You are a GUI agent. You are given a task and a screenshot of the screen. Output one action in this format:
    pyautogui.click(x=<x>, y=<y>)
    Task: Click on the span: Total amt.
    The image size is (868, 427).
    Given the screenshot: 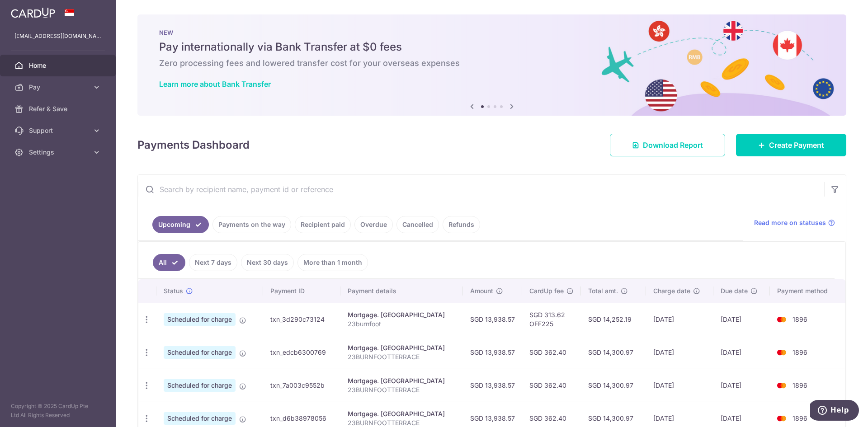 What is the action you would take?
    pyautogui.click(x=603, y=291)
    